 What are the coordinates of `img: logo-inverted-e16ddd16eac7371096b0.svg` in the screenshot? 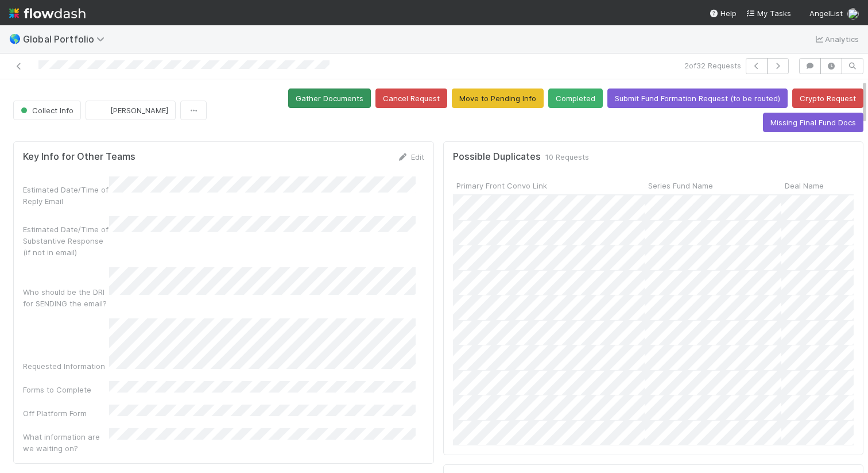 It's located at (48, 13).